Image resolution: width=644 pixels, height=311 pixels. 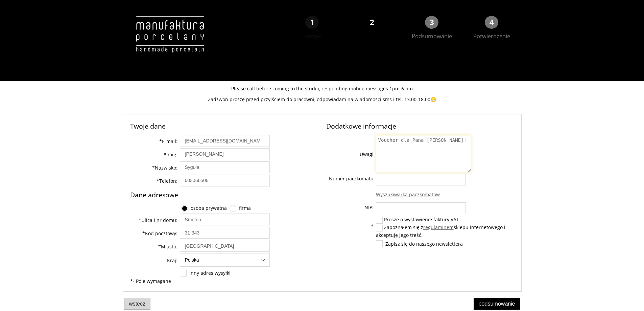 What do you see at coordinates (151, 281) in the screenshot?
I see `span: - Pole wymagane` at bounding box center [151, 281].